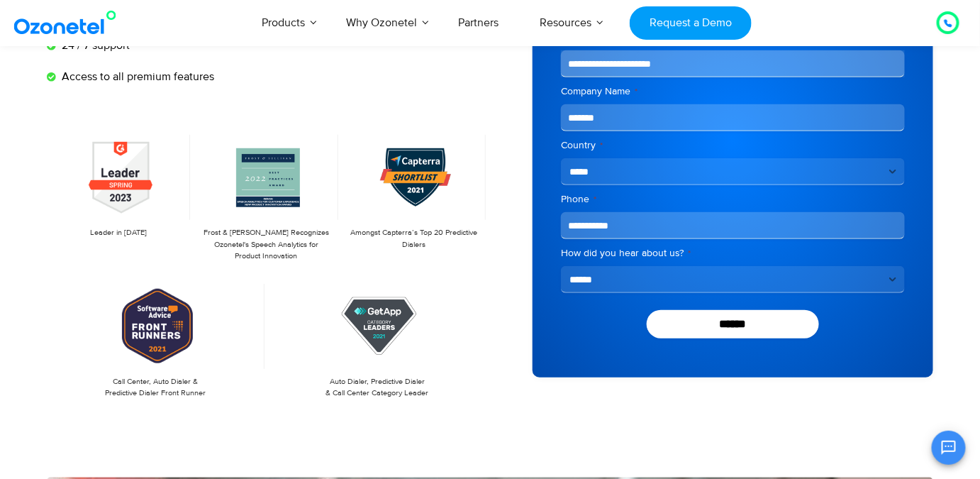  What do you see at coordinates (690, 23) in the screenshot?
I see `a: Request a Demo` at bounding box center [690, 23].